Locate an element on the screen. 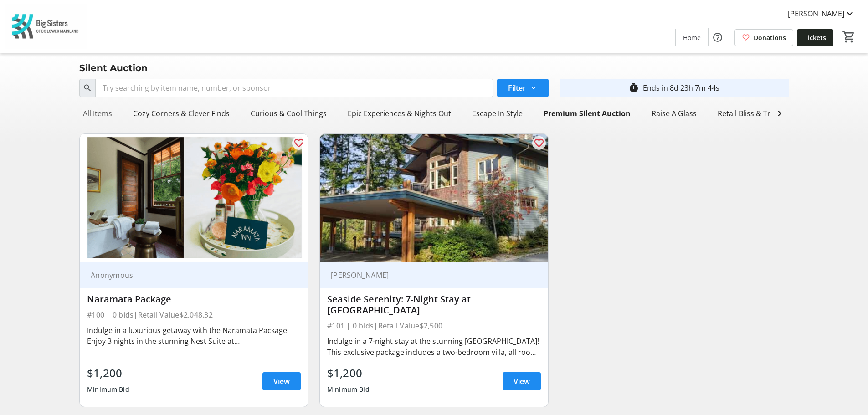 This screenshot has height=415, width=868. img: Seaside Serenity: 7-Night Stay at Painted Boat Resort is located at coordinates (434, 198).